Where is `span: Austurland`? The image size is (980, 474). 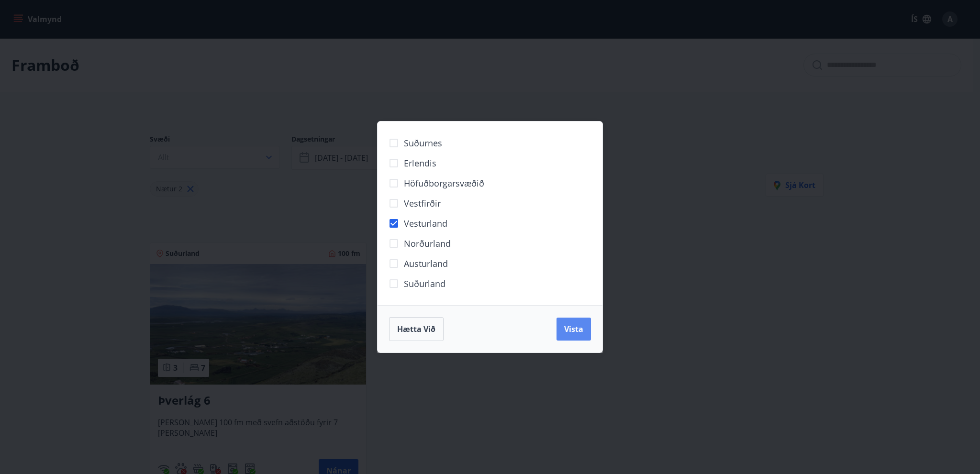 span: Austurland is located at coordinates (426, 263).